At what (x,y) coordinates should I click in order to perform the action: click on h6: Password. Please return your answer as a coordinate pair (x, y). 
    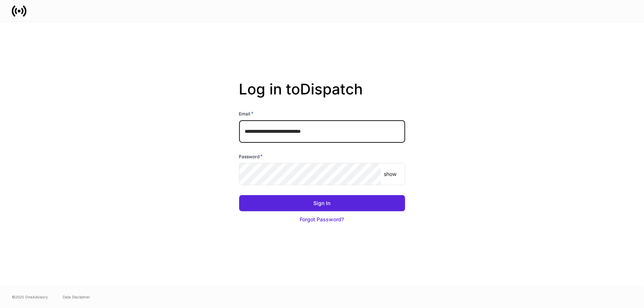
    Looking at the image, I should click on (251, 156).